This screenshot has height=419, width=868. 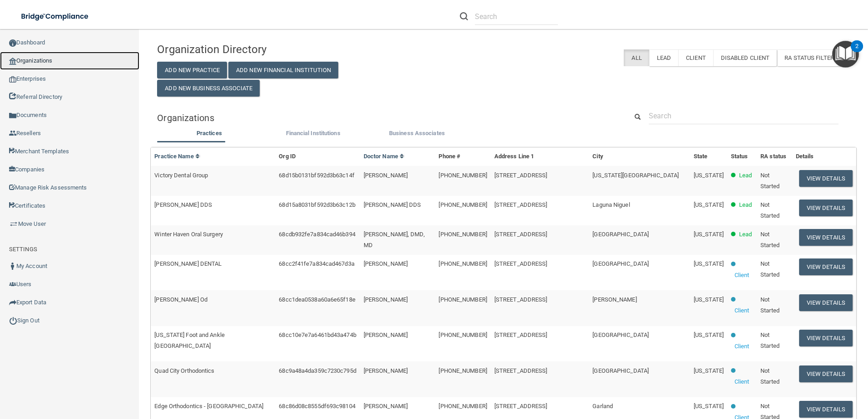 I want to click on img: bridge_compliance_login_screen.278c3ca4.svg, so click(x=55, y=17).